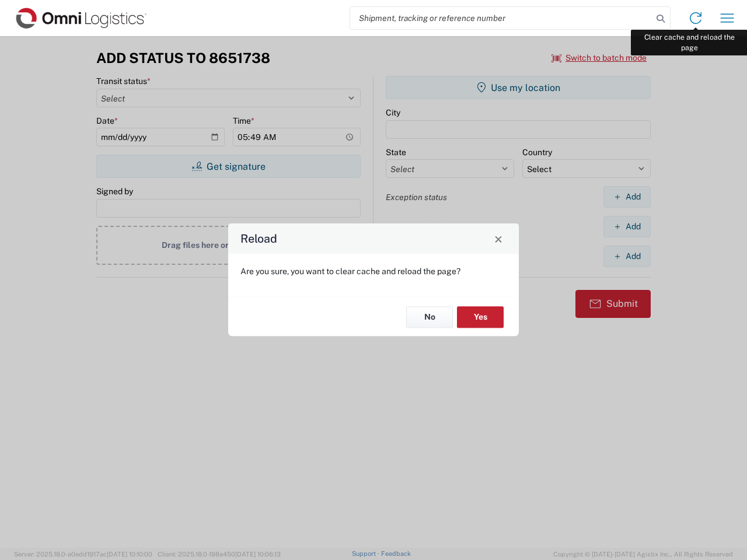 This screenshot has width=747, height=560. I want to click on button: Yes, so click(480, 317).